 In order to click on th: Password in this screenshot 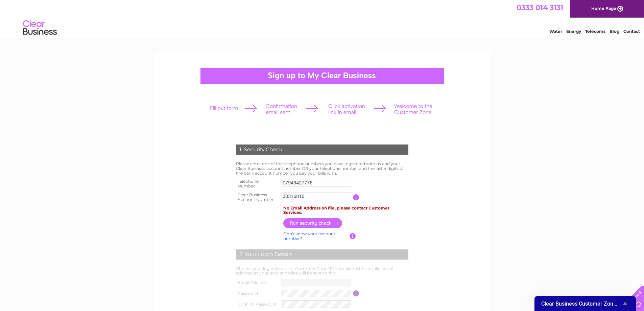, I will do `click(257, 293)`.